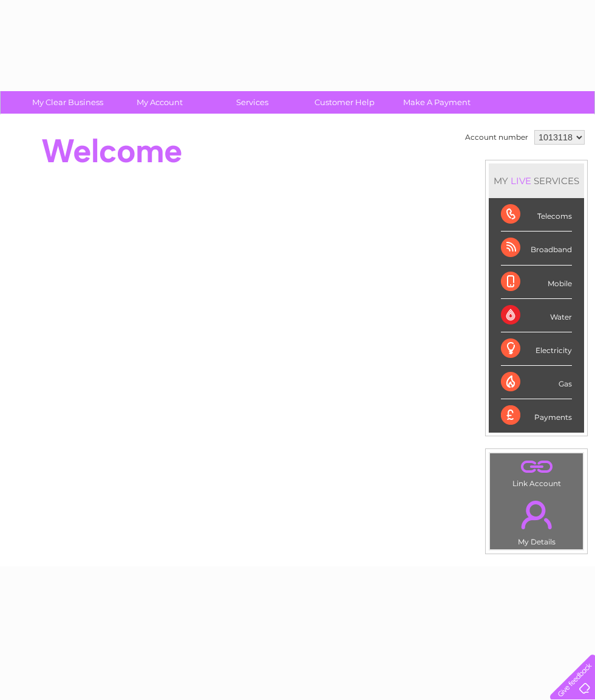 The height and width of the screenshot is (700, 595). I want to click on td: My Details, so click(536, 520).